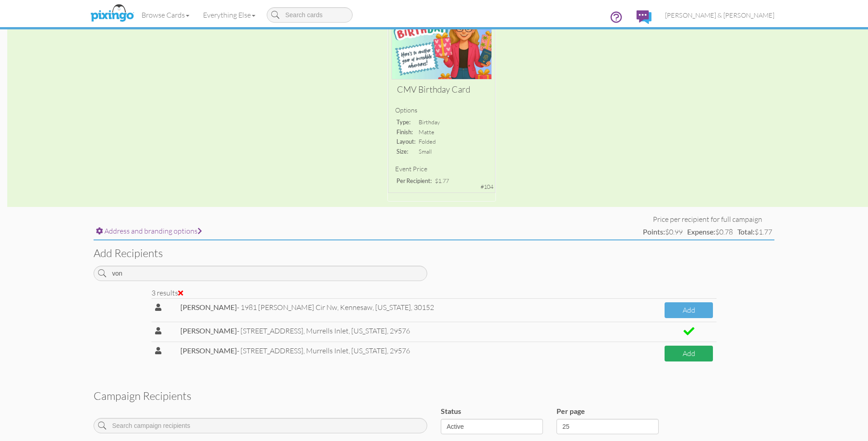 The width and height of the screenshot is (868, 441). Describe the element at coordinates (261, 426) in the screenshot. I see `input: Search campaign recipients` at that location.